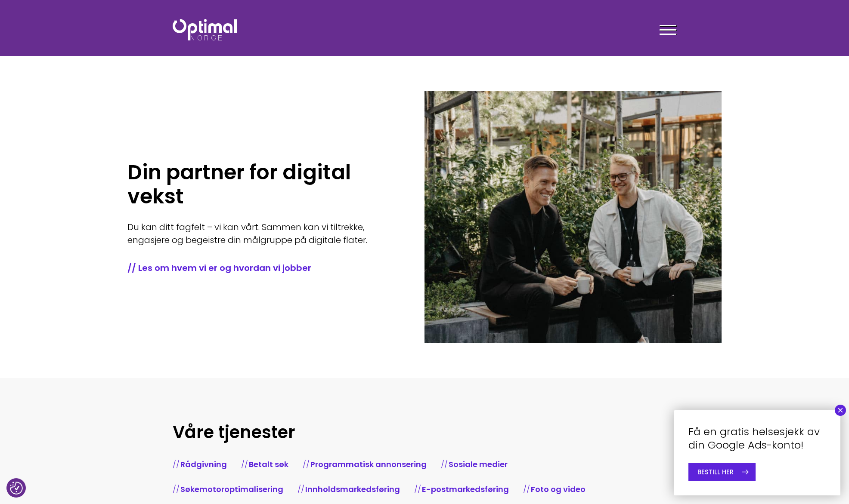  Describe the element at coordinates (425, 432) in the screenshot. I see `h2: Våre tjenester` at that location.